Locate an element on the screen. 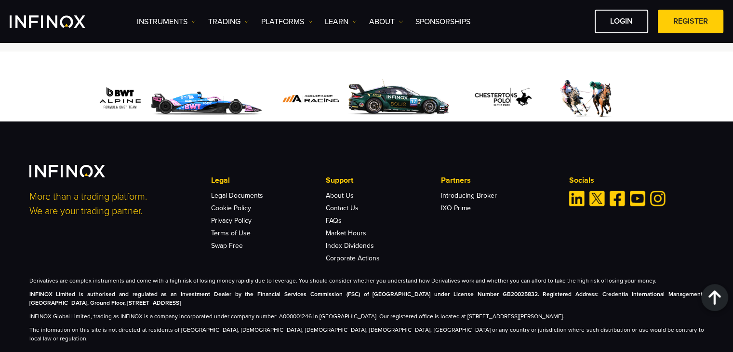 The width and height of the screenshot is (733, 352). p: Legal is located at coordinates (269, 180).